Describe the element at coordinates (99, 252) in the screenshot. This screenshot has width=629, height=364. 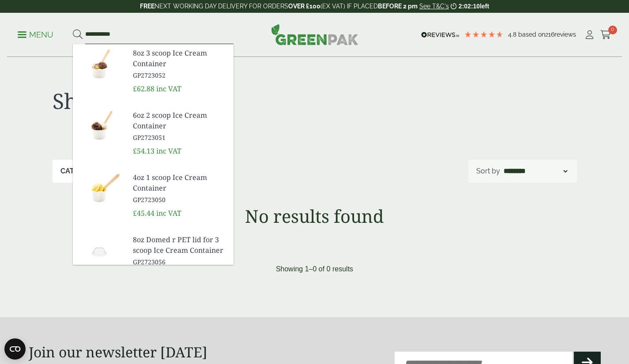
I see `img: GP2723056` at that location.